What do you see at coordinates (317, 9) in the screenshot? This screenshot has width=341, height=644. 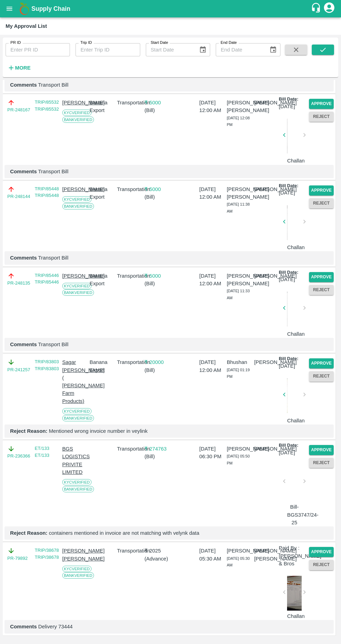 I see `div: customer-support` at bounding box center [317, 9].